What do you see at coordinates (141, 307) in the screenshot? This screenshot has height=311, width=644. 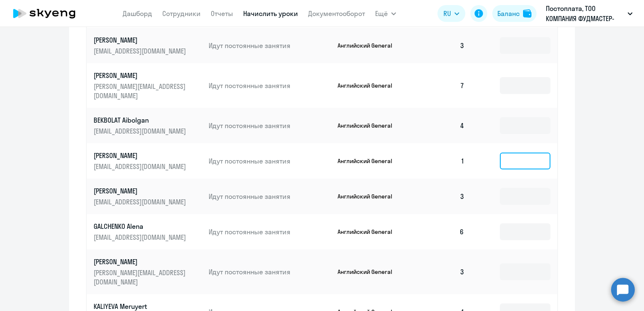 I see `p: KALIYEVA Meruyert` at bounding box center [141, 307].